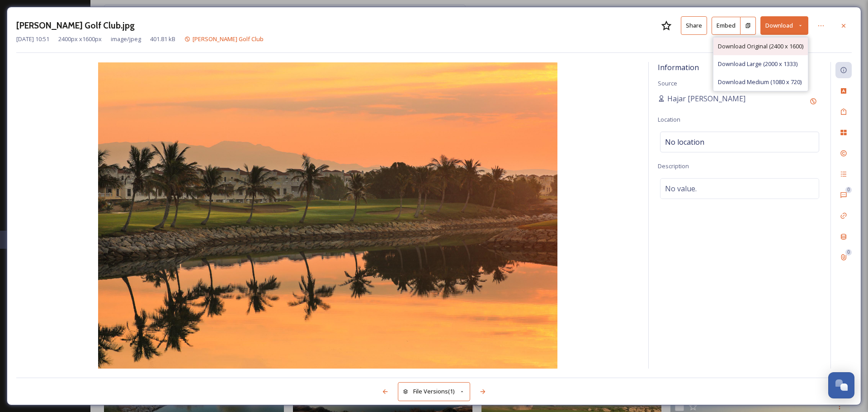 This screenshot has width=868, height=412. Describe the element at coordinates (685, 142) in the screenshot. I see `span: No location` at that location.